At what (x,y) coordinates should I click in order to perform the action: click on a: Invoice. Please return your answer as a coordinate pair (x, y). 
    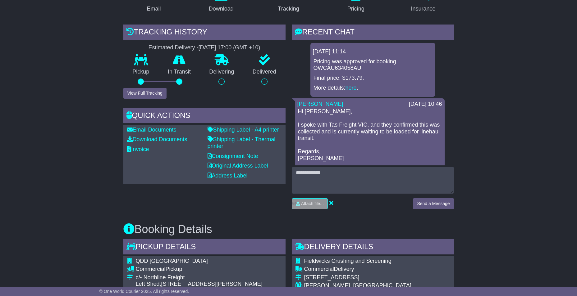
    Looking at the image, I should click on (138, 149).